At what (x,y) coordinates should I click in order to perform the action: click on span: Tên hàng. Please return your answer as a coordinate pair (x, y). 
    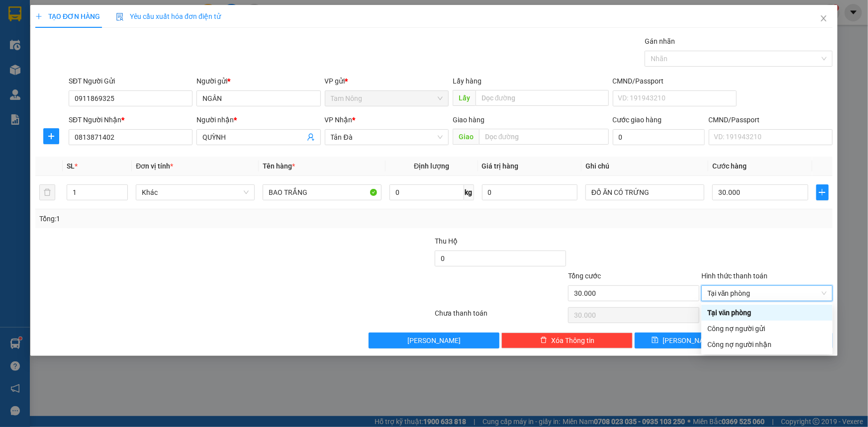
    Looking at the image, I should click on (278, 166).